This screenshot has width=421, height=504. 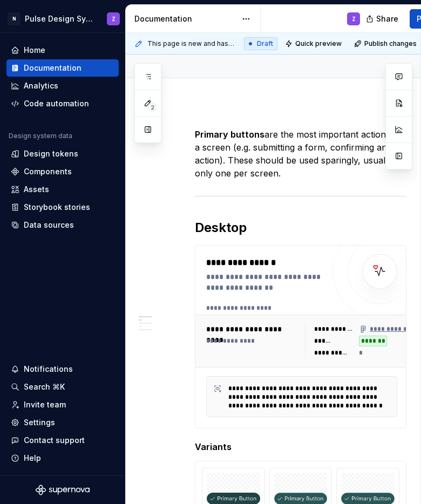 I want to click on div: Analytics, so click(x=41, y=86).